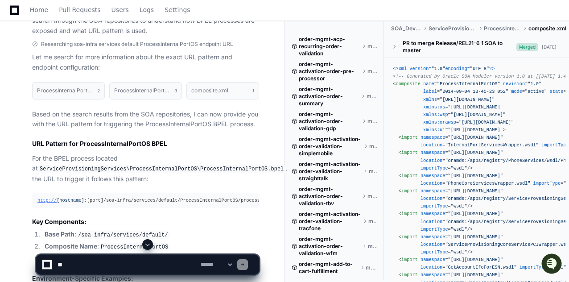 This screenshot has width=569, height=282. Describe the element at coordinates (331, 146) in the screenshot. I see `span: order-mgmt-activation-order-validation-simplemobile` at that location.